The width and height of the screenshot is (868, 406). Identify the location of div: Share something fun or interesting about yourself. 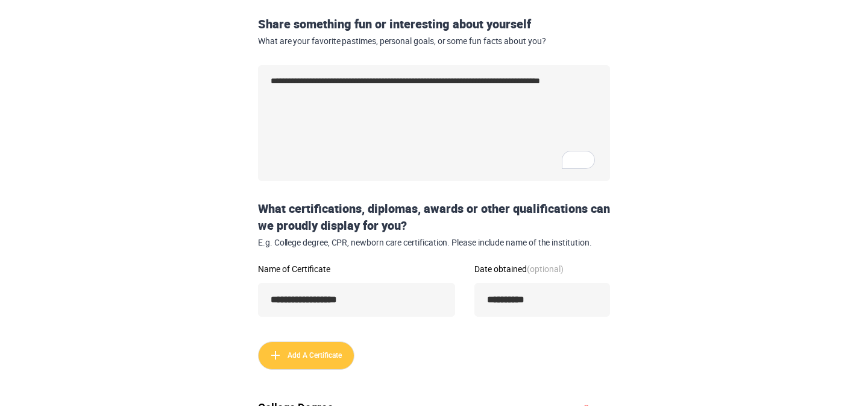
(434, 31).